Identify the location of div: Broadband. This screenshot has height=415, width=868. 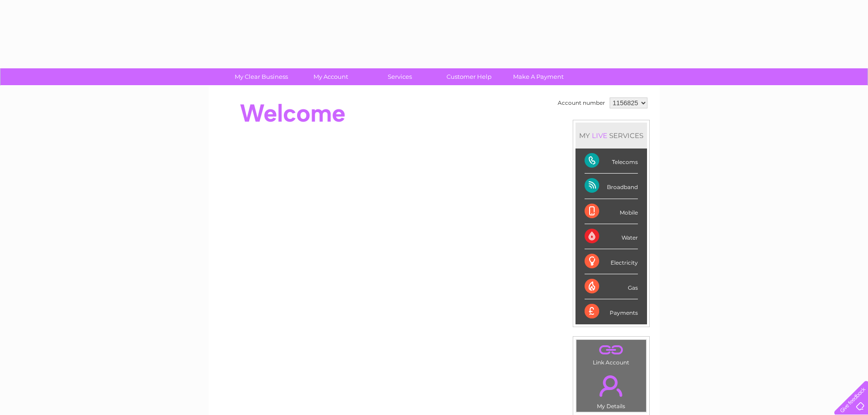
(612, 186).